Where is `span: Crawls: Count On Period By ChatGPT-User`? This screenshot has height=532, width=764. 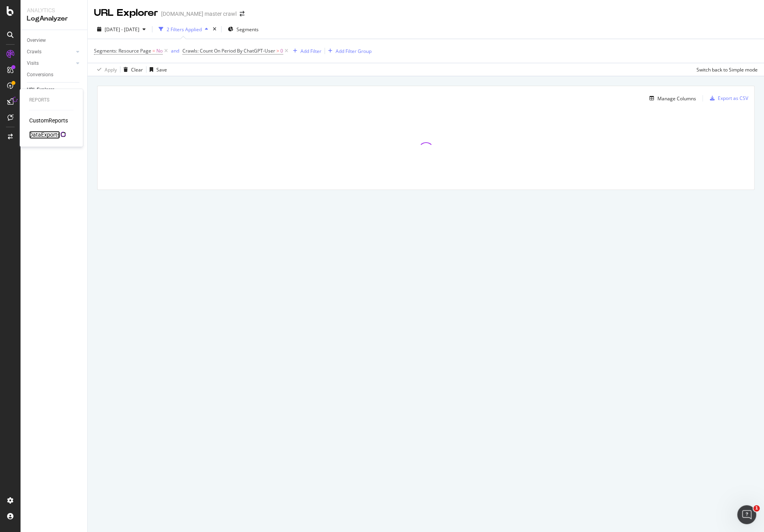 span: Crawls: Count On Period By ChatGPT-User is located at coordinates (228, 51).